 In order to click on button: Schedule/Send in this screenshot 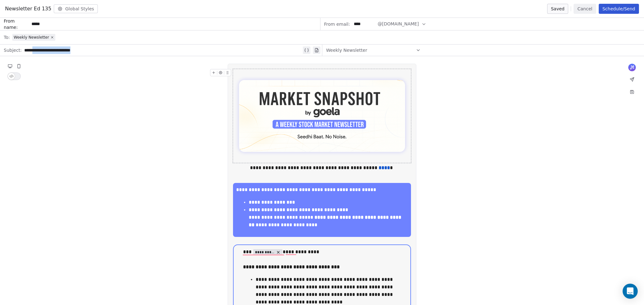, I will do `click(618, 9)`.